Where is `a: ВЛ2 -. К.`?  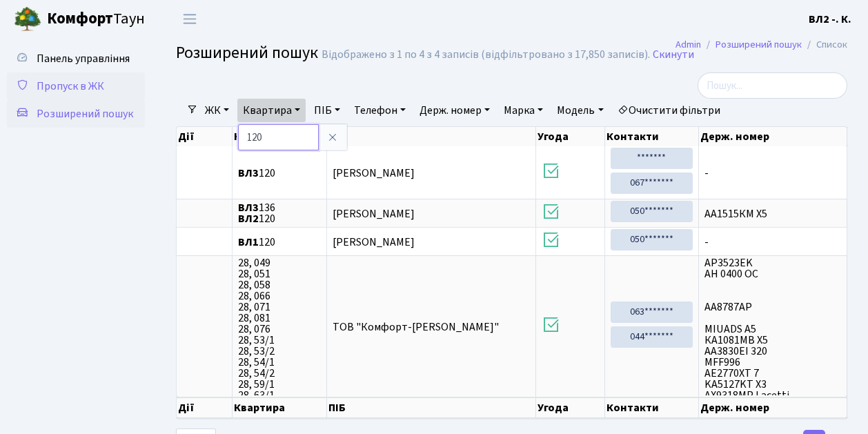 a: ВЛ2 -. К. is located at coordinates (830, 19).